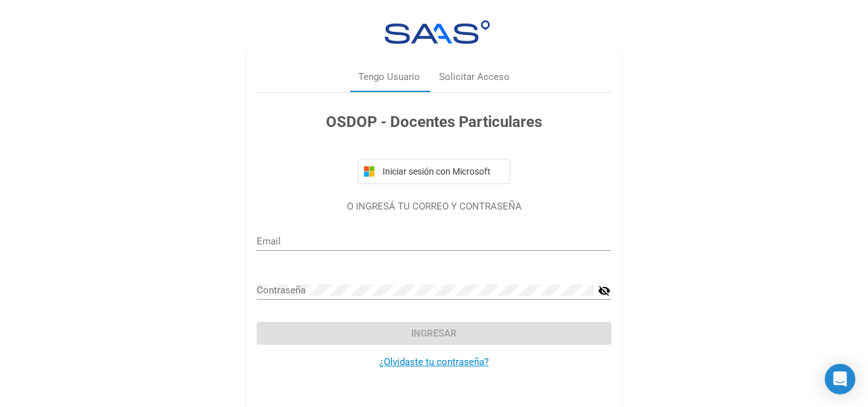 Image resolution: width=868 pixels, height=407 pixels. I want to click on mat-icon: visibility_off, so click(605, 291).